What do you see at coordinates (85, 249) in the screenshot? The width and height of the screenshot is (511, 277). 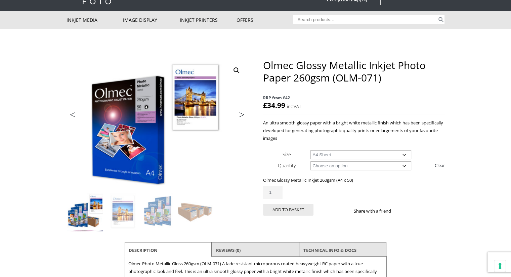 I see `img: Olmec Glossy Metallic Inkjet Photo Paper 260gsm (OLM-071) - Image 5` at bounding box center [85, 249].